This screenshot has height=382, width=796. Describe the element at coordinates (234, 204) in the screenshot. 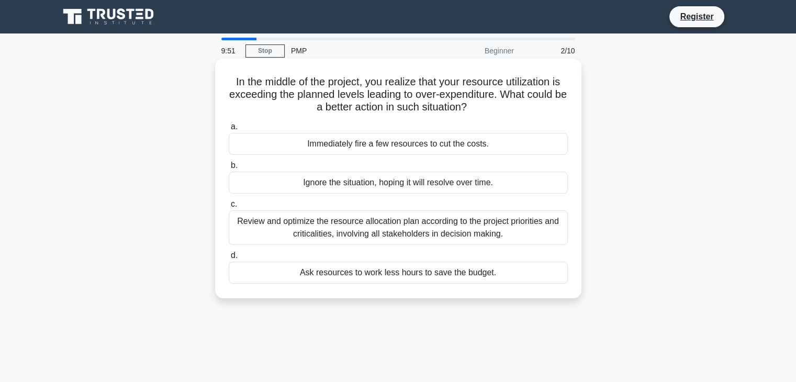

I see `span: c.` at that location.